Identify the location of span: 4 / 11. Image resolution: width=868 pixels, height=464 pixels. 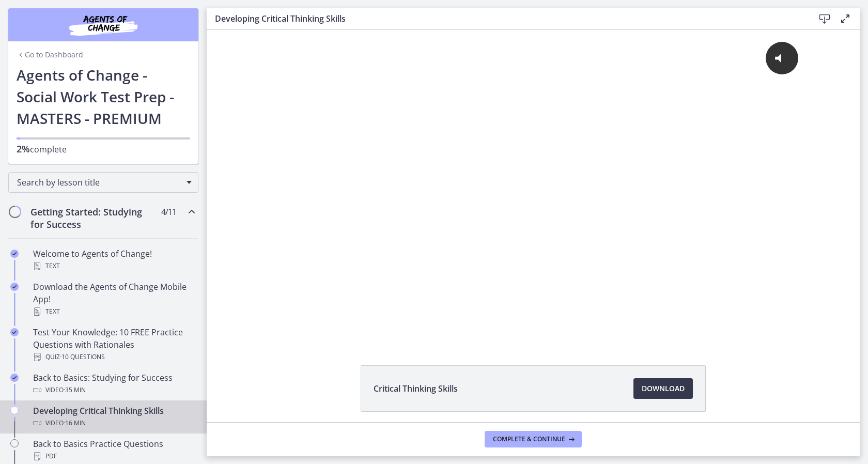
(169, 212).